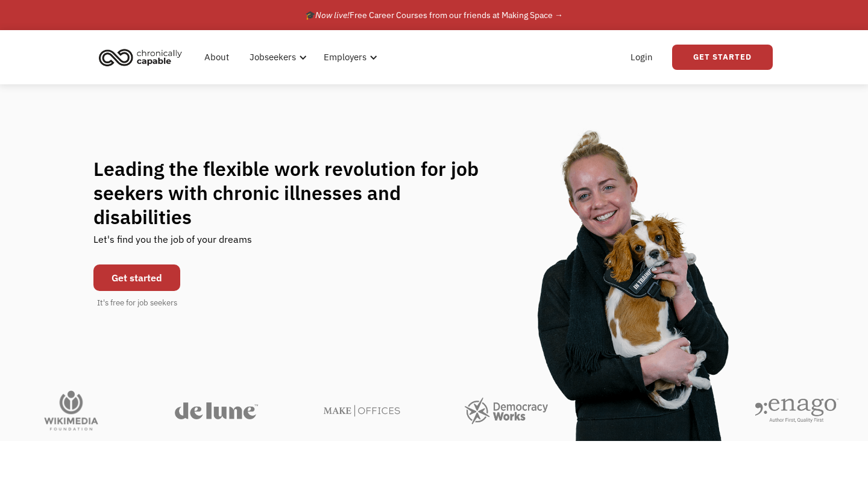 This screenshot has width=868, height=494. What do you see at coordinates (216, 57) in the screenshot?
I see `a: About` at bounding box center [216, 57].